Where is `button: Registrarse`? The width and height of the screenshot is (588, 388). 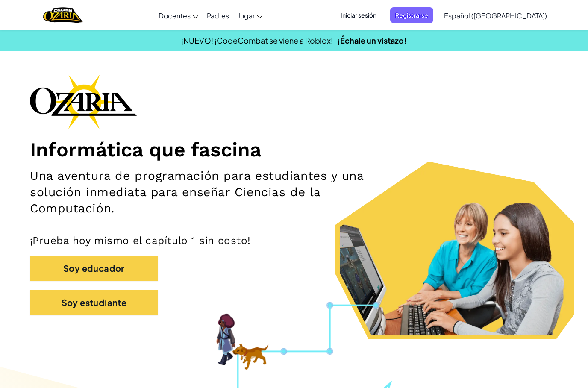
button: Registrarse is located at coordinates (411, 15).